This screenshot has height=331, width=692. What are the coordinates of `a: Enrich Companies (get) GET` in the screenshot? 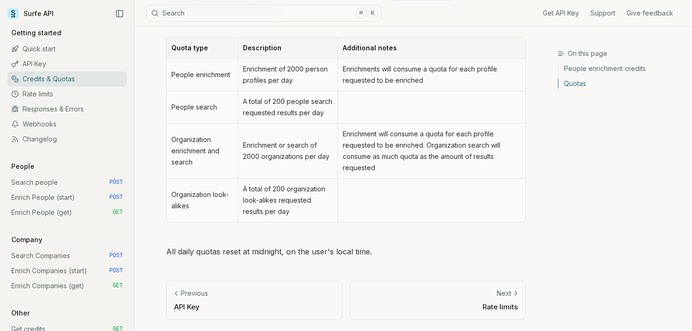 It's located at (67, 286).